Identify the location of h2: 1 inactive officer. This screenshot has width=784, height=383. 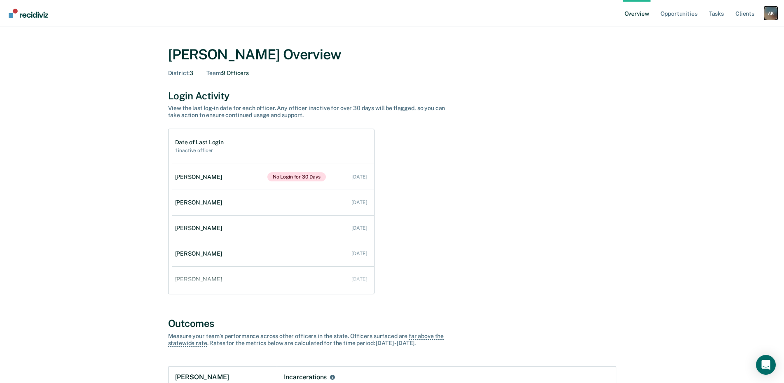
(199, 150).